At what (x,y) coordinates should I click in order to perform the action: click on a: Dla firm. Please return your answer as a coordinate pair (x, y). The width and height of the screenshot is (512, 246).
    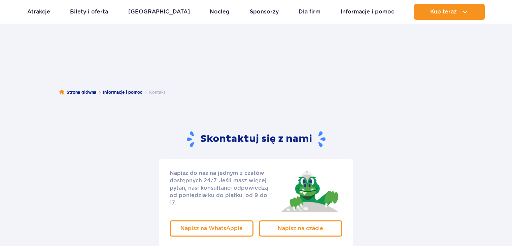
    Looking at the image, I should click on (310, 12).